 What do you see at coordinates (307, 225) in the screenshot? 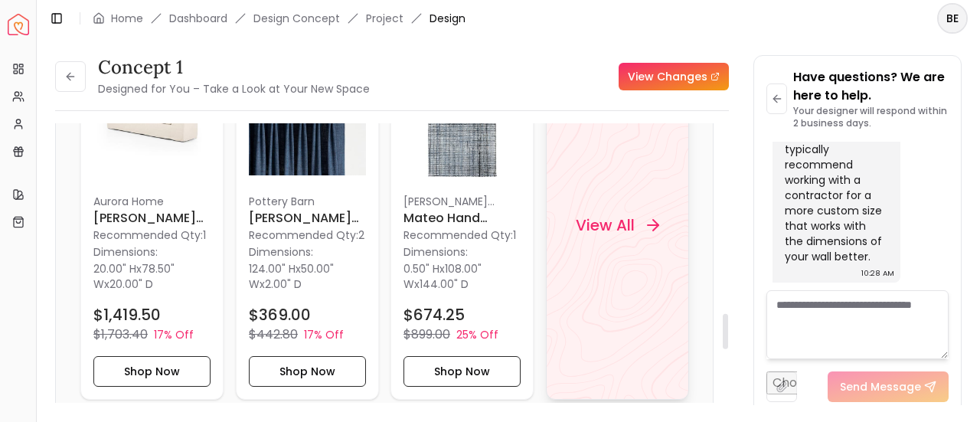
I see `div: Emery Linen Pinch Pleat Curtain_Midnight` at bounding box center [307, 225].